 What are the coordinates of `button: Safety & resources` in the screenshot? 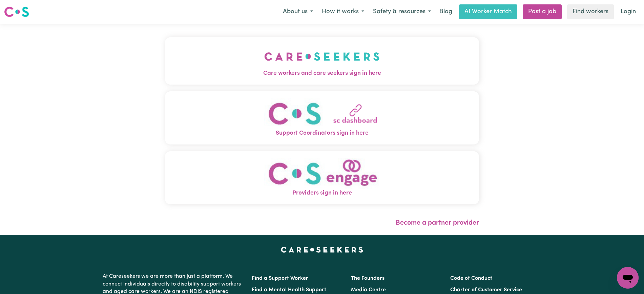 It's located at (402, 12).